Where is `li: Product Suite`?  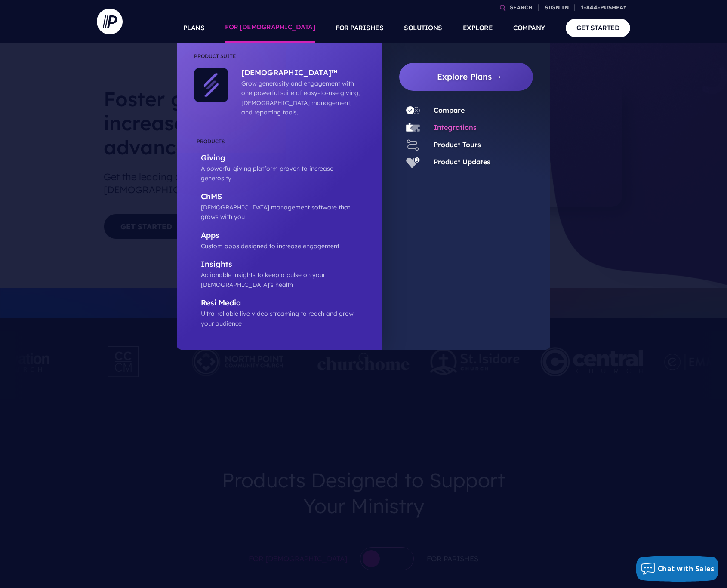
li: Product Suite is located at coordinates (280, 60).